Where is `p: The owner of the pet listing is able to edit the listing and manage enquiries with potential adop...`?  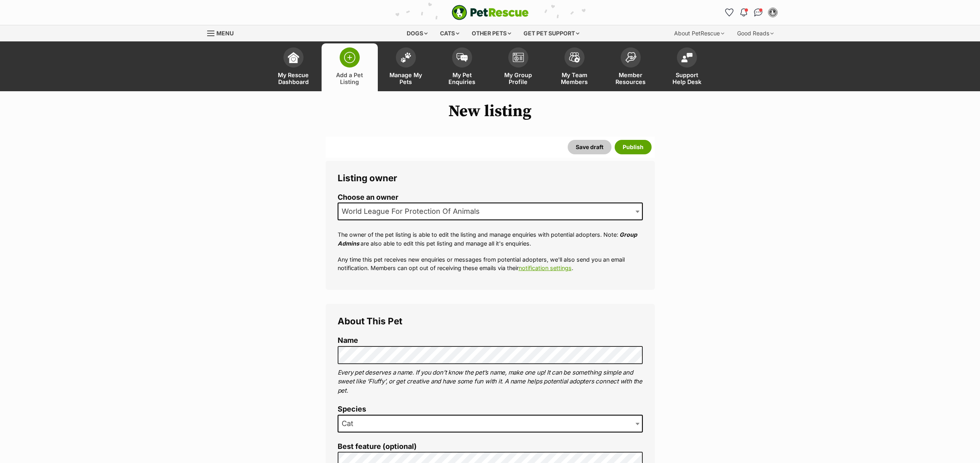
p: The owner of the pet listing is able to edit the listing and manage enquiries with potential adop... is located at coordinates (490, 238).